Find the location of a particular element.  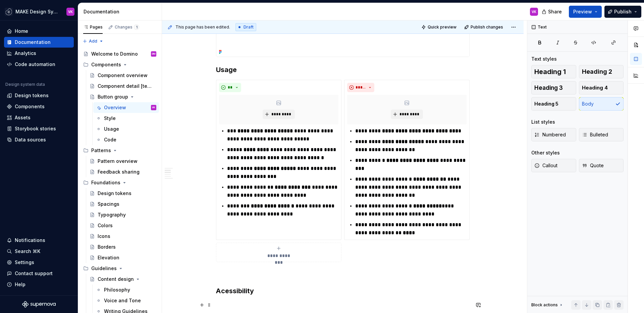

button: Heading 2 is located at coordinates (601, 72).